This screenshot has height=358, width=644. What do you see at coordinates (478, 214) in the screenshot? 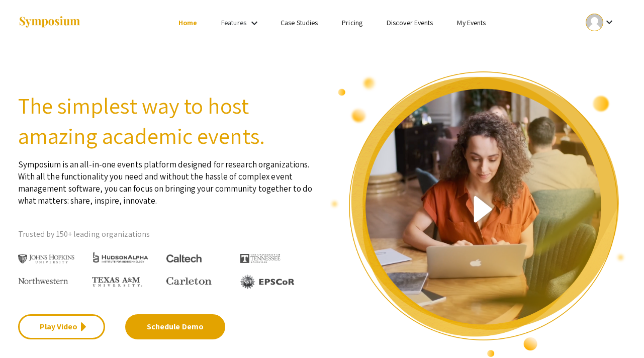
I see `img: video overview of Symposium` at bounding box center [478, 214].